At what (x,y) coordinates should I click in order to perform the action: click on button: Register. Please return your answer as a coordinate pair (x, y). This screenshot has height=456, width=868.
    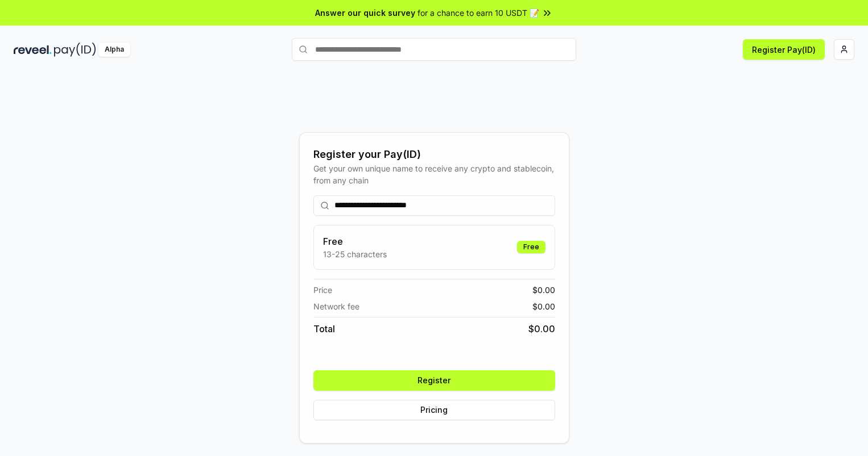
    Looking at the image, I should click on (434, 381).